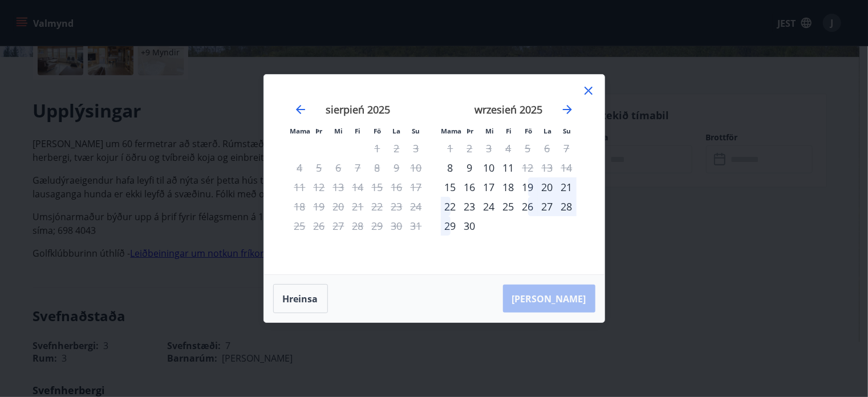 This screenshot has width=868, height=397. What do you see at coordinates (377, 148) in the screenshot?
I see `td: Niedostępne. föstudagur, 1 sierpnia 2025 r` at bounding box center [377, 148].